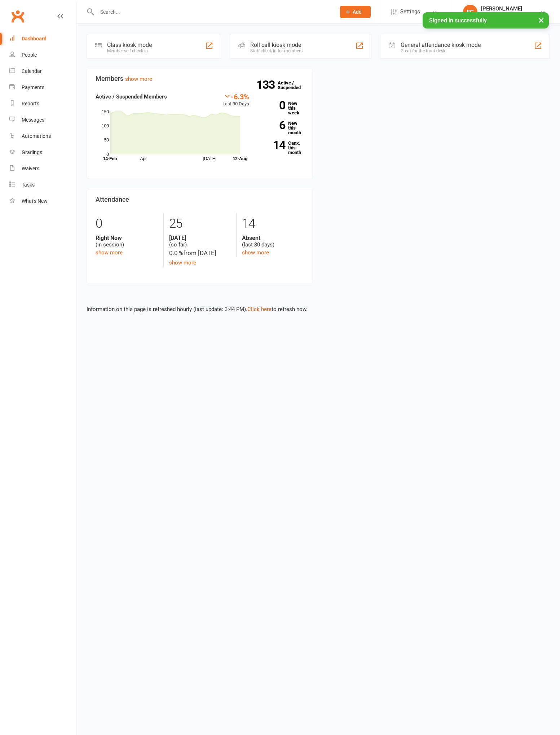  I want to click on div: (last 30 days), so click(273, 241).